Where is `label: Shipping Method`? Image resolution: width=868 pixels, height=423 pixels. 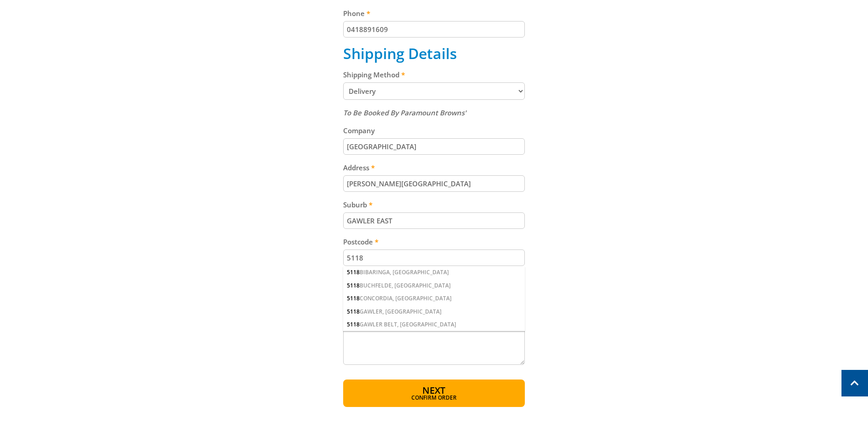
label: Shipping Method is located at coordinates (434, 75).